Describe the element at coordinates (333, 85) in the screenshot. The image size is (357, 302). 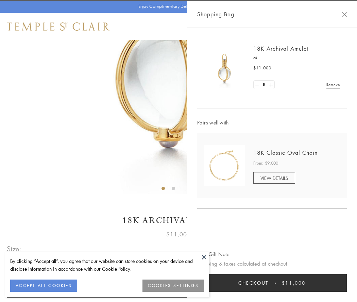
I see `a: Remove` at that location.